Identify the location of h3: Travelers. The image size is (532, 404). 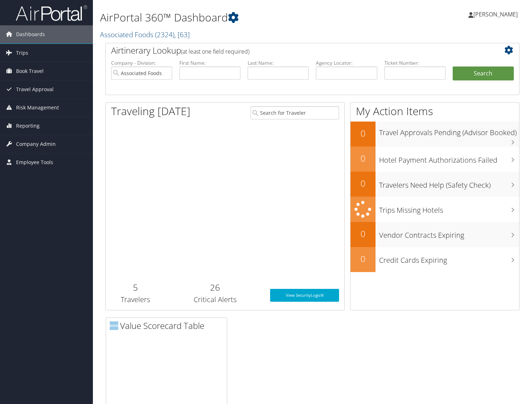
(135, 300).